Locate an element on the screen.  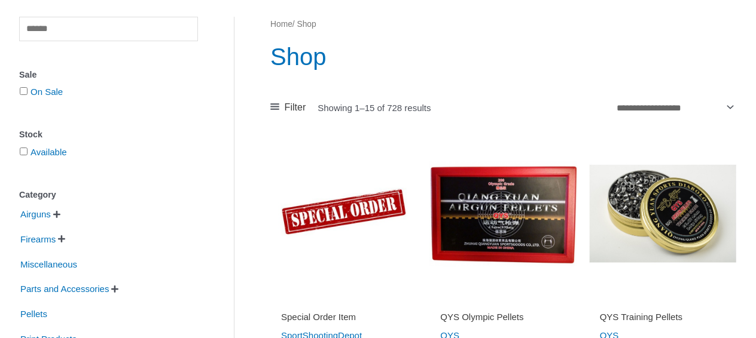
h2: QYS Training Pellets is located at coordinates (662, 317).